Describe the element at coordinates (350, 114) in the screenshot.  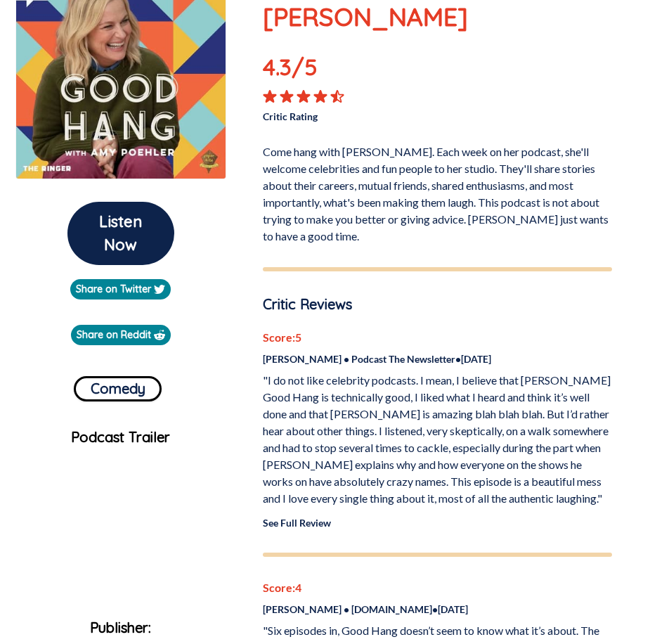
I see `p: Critic Rating` at that location.